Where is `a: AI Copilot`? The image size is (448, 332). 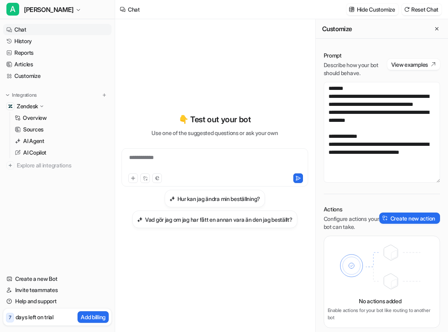 a: AI Copilot is located at coordinates (62, 153).